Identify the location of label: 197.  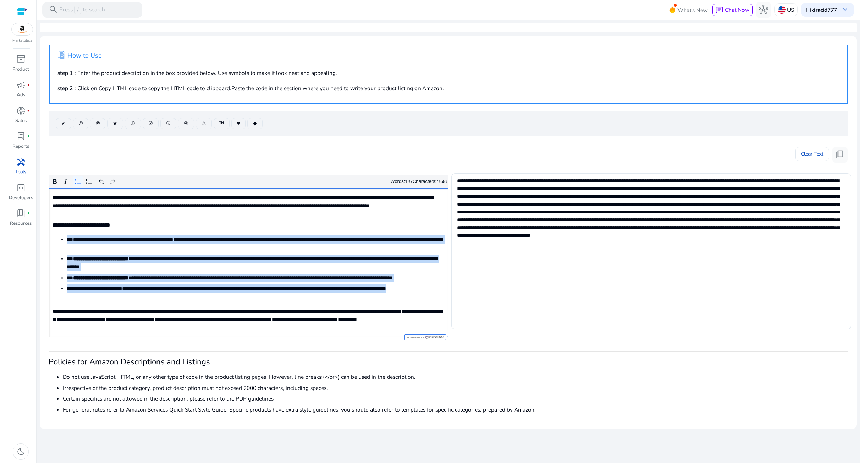
(409, 181).